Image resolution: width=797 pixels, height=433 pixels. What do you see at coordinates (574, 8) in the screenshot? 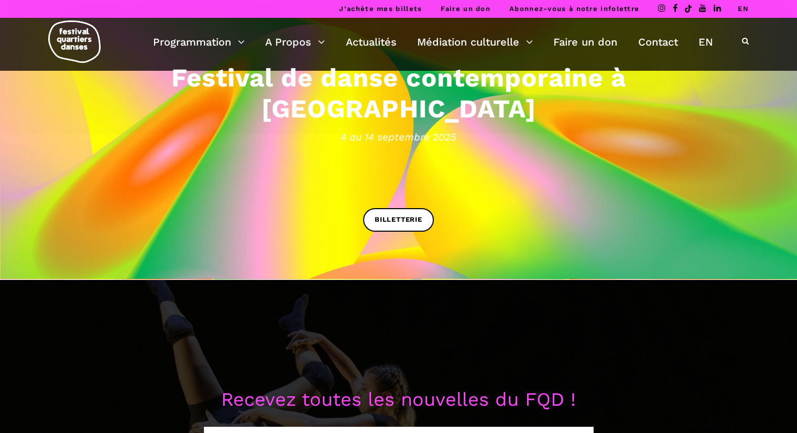
I see `a: Abonnez-vous à notre infolettre` at bounding box center [574, 8].